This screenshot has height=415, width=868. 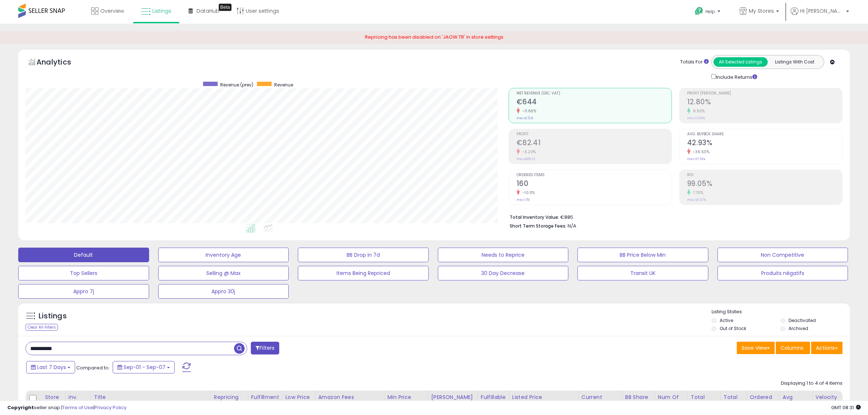 What do you see at coordinates (696, 118) in the screenshot?
I see `small: Prev: 11.69%` at bounding box center [696, 118].